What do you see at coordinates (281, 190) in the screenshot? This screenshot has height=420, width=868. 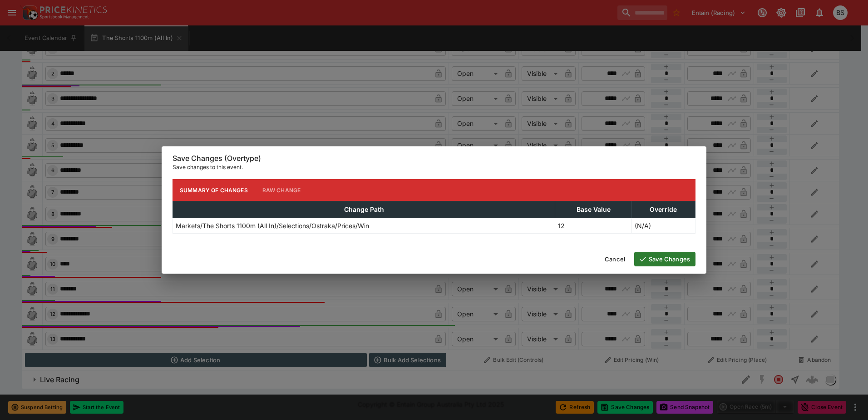 I see `button: Raw Change` at bounding box center [281, 190].